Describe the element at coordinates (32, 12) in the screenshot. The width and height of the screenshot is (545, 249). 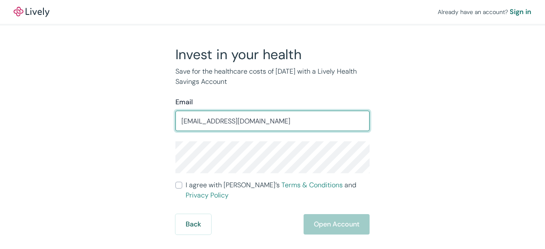
I see `a: LivelyLively` at that location.